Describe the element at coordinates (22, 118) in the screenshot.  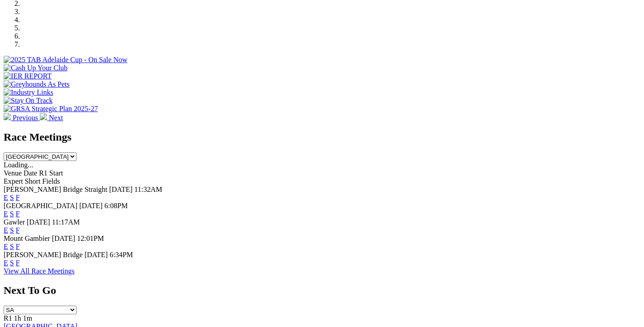
I see `a: Previous` at that location.